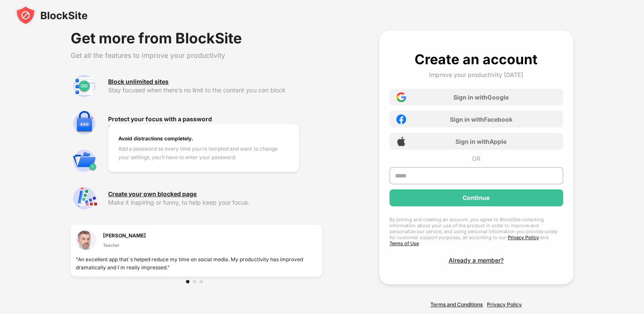  I want to click on div: Sign in with Google, so click(481, 97).